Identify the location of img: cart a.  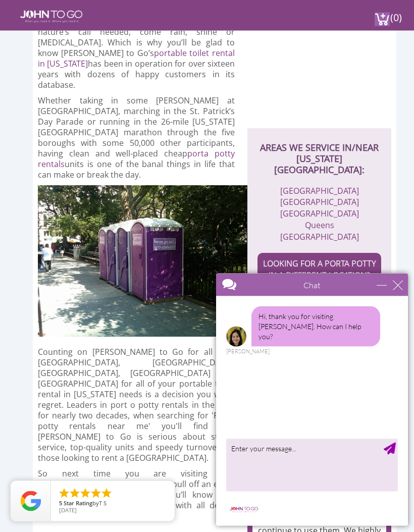
(382, 19).